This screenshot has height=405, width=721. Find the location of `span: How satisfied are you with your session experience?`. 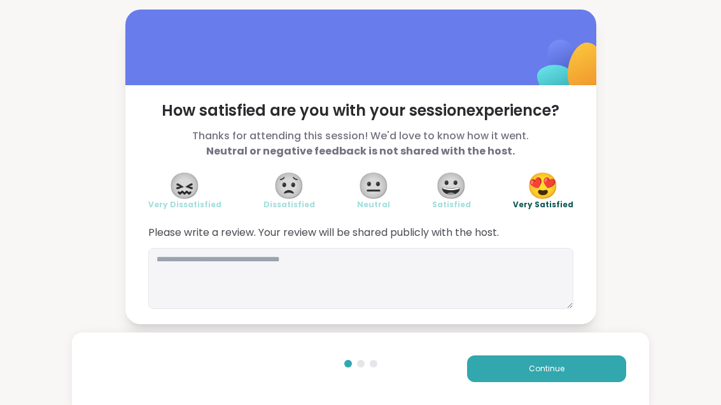

span: How satisfied are you with your session experience? is located at coordinates (361, 111).